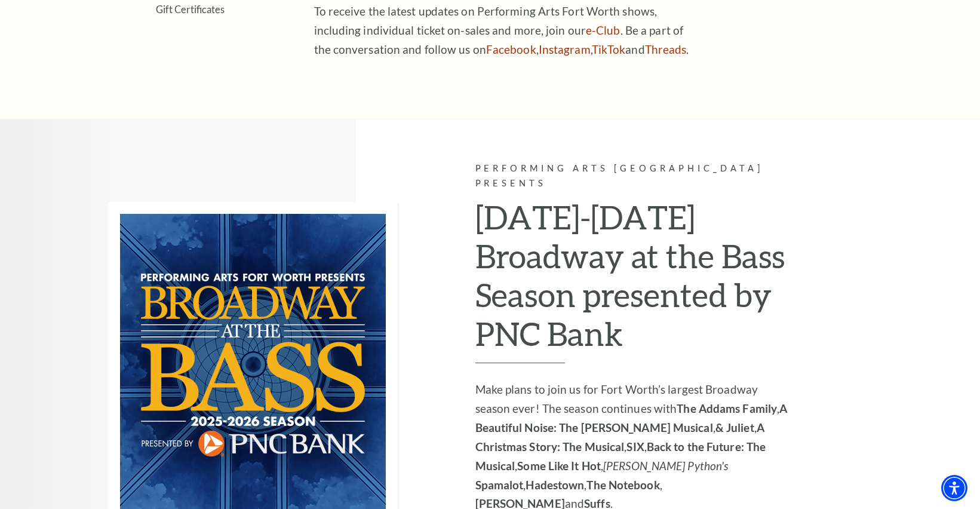 The width and height of the screenshot is (980, 509). Describe the element at coordinates (499, 485) in the screenshot. I see `strong: Spamalot` at that location.